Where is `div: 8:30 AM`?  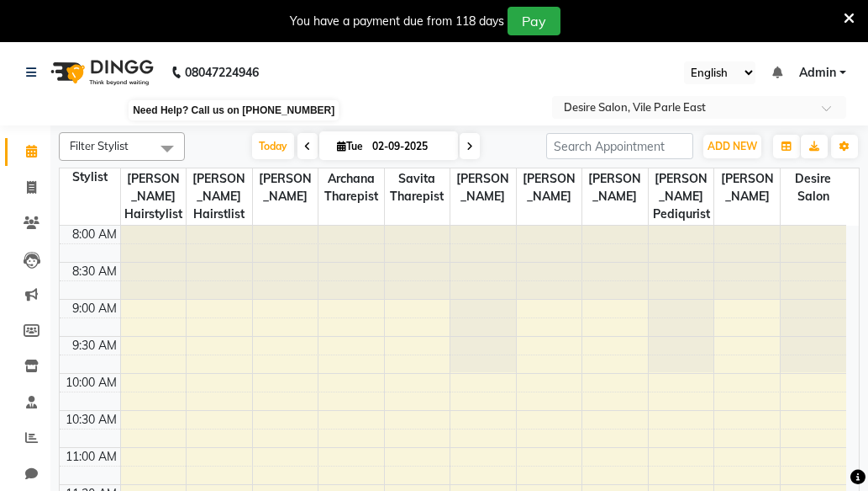
div: 8:30 AM is located at coordinates (94, 271).